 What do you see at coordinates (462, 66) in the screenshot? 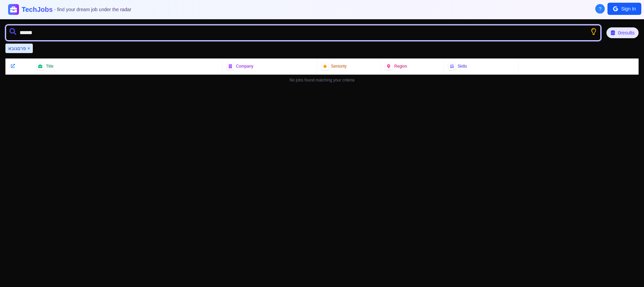
I see `span: Skills` at bounding box center [462, 66].